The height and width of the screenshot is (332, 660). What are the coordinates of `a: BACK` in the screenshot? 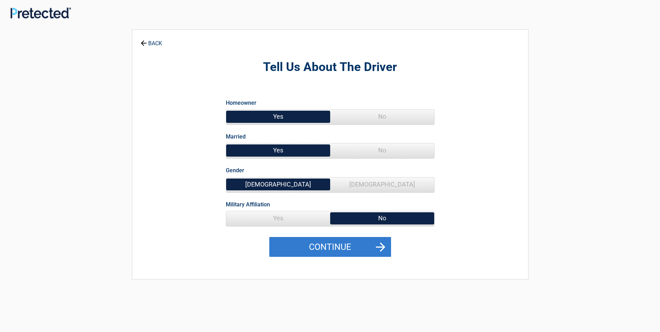 It's located at (151, 40).